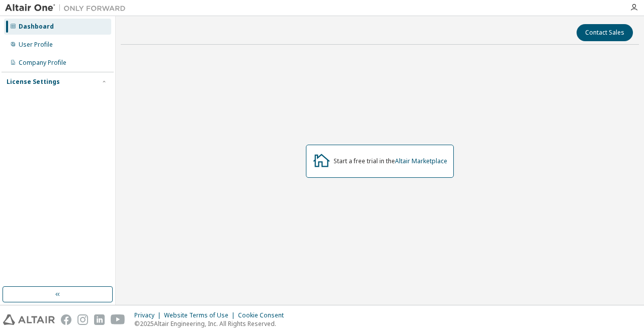  Describe the element at coordinates (201, 315) in the screenshot. I see `div: Website Terms of Use` at that location.